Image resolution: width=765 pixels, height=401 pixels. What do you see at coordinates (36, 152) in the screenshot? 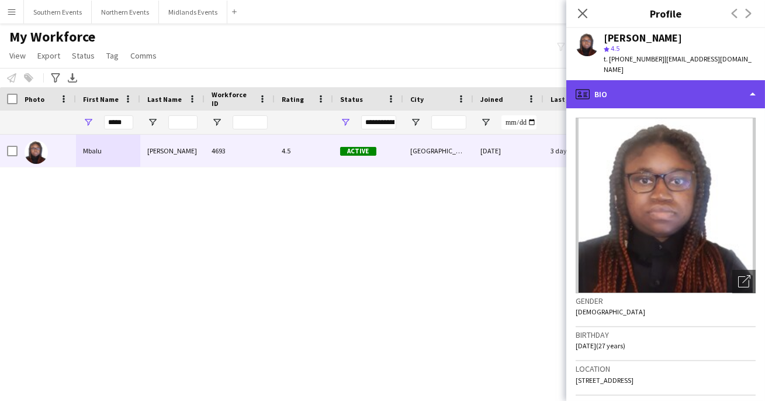
I see `img: Mbalu Kamara` at bounding box center [36, 152].